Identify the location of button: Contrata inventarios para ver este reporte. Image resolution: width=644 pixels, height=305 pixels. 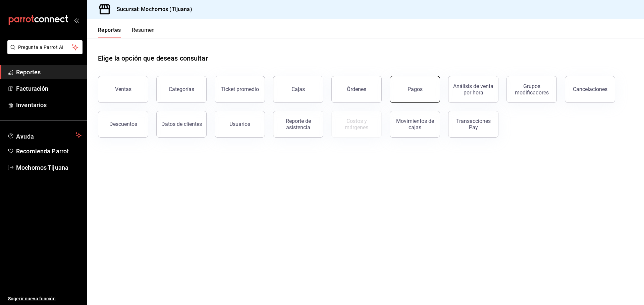
(357, 124).